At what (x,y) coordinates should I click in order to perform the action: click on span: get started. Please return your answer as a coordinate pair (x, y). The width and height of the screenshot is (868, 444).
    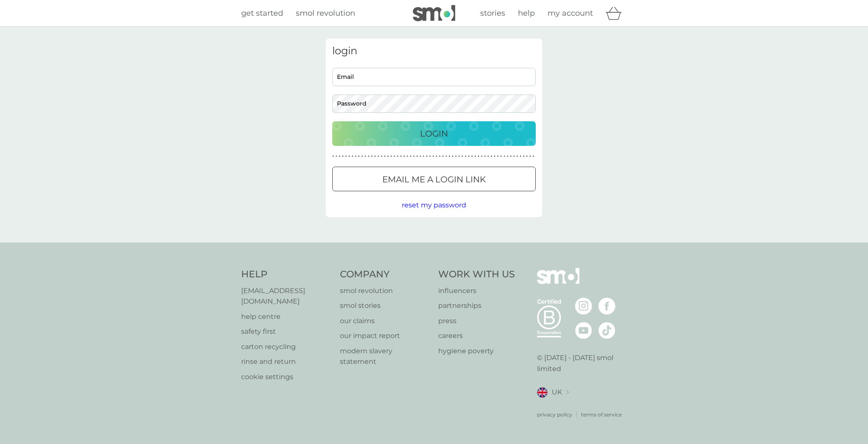
    Looking at the image, I should click on (262, 14).